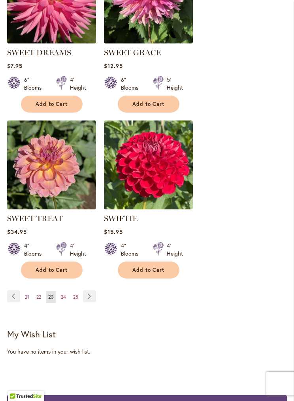 The width and height of the screenshot is (294, 401). Describe the element at coordinates (15, 66) in the screenshot. I see `span: $7.95` at that location.